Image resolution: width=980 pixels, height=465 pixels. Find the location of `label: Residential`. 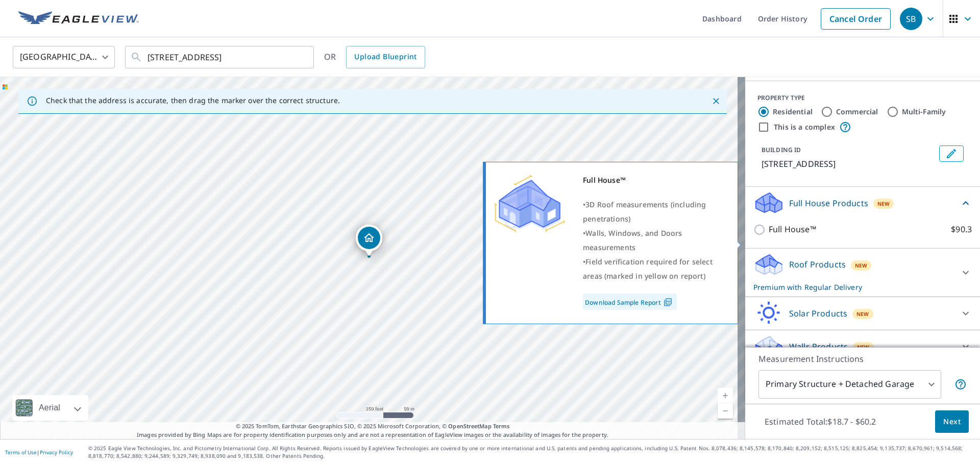

label: Residential is located at coordinates (793, 111).